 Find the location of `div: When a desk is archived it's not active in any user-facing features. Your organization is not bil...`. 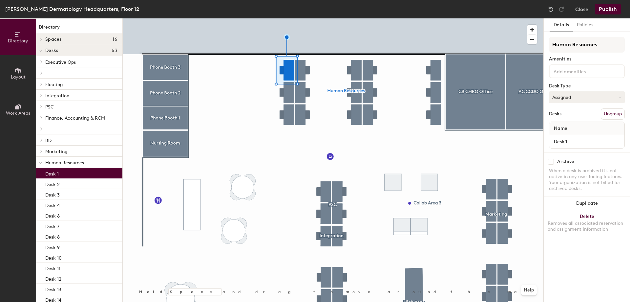

div: When a desk is archived it's not active in any user-facing features. Your organization is not bil... is located at coordinates (587, 180).